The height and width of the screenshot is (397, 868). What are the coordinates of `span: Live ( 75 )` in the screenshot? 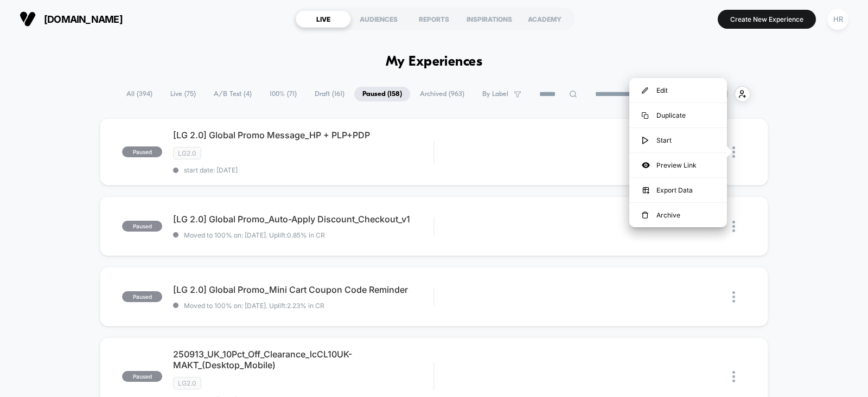 It's located at (183, 94).